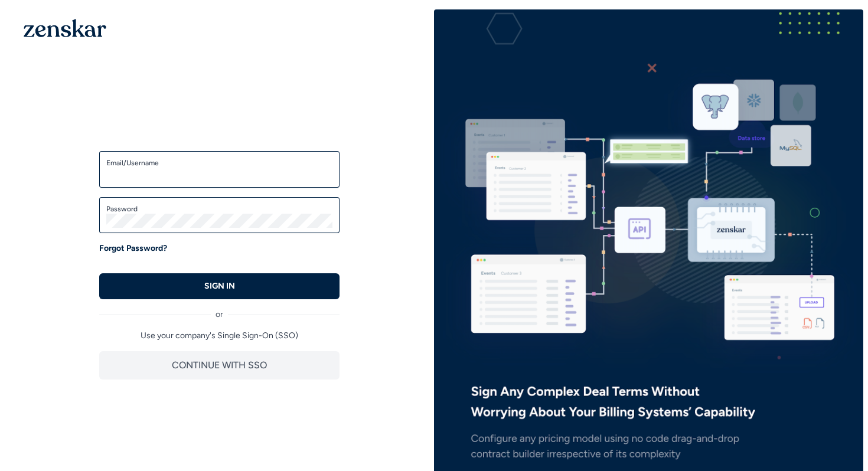  Describe the element at coordinates (219, 310) in the screenshot. I see `div: or` at that location.